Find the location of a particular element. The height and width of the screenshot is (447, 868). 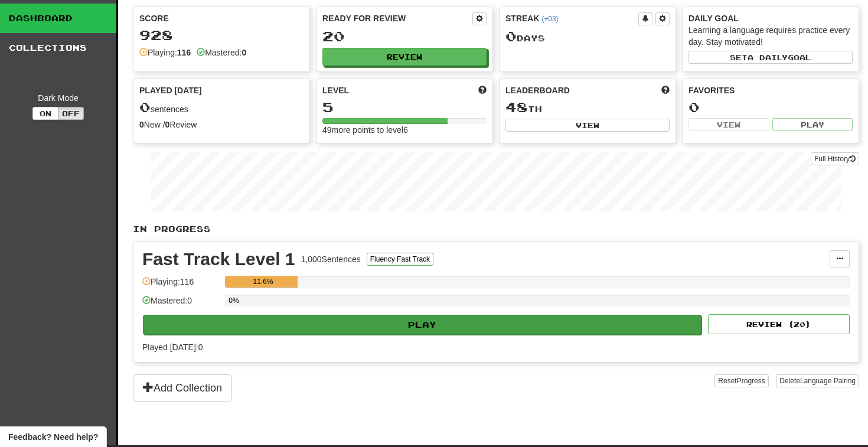

span: Level is located at coordinates (335, 91).